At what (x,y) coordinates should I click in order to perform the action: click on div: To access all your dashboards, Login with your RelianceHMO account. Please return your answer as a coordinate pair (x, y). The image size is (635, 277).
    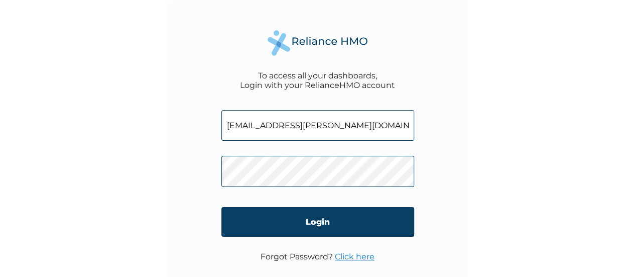
    Looking at the image, I should click on (317, 80).